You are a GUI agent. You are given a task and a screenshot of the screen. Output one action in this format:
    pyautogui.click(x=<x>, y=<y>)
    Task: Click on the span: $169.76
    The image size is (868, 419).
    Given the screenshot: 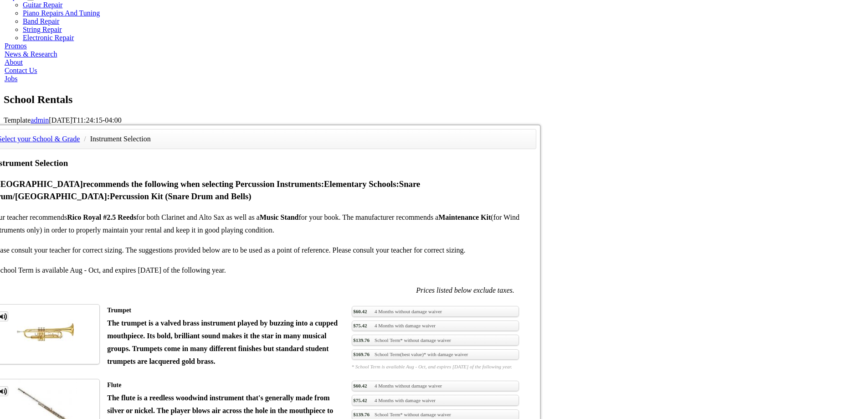 What is the action you would take?
    pyautogui.click(x=361, y=354)
    